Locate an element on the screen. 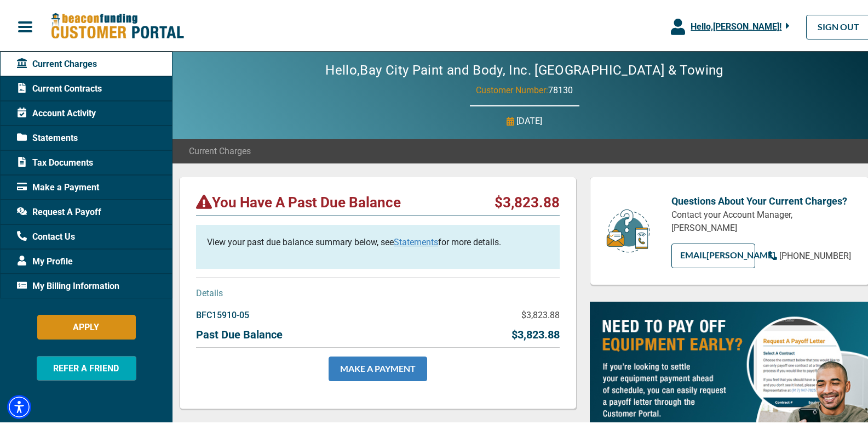 The image size is (868, 424). a: Statements is located at coordinates (416, 240).